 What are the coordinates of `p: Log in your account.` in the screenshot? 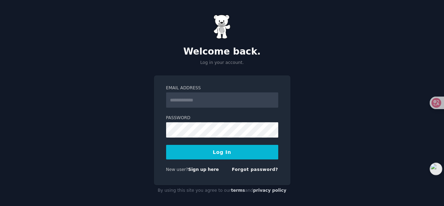 It's located at (222, 63).